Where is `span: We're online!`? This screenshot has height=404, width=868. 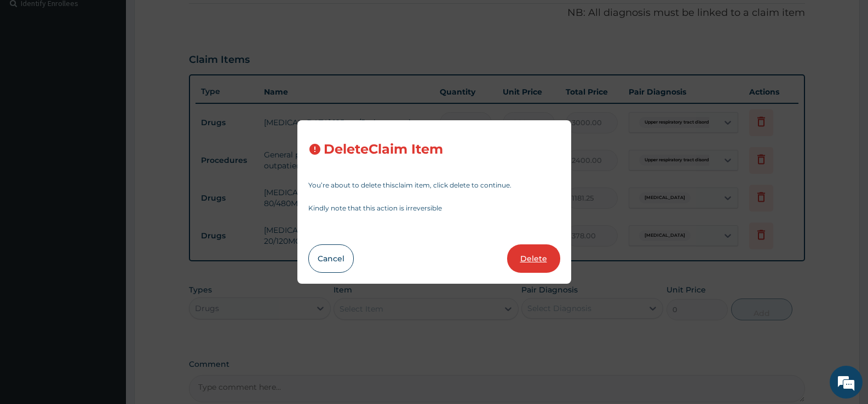
span: We're online! is located at coordinates (108, 183).